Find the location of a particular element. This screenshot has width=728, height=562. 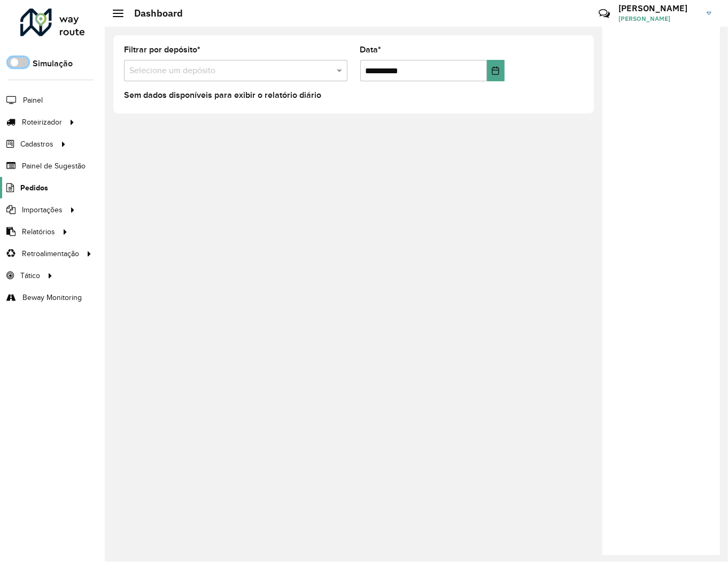

button: Choose Date is located at coordinates (496, 71).